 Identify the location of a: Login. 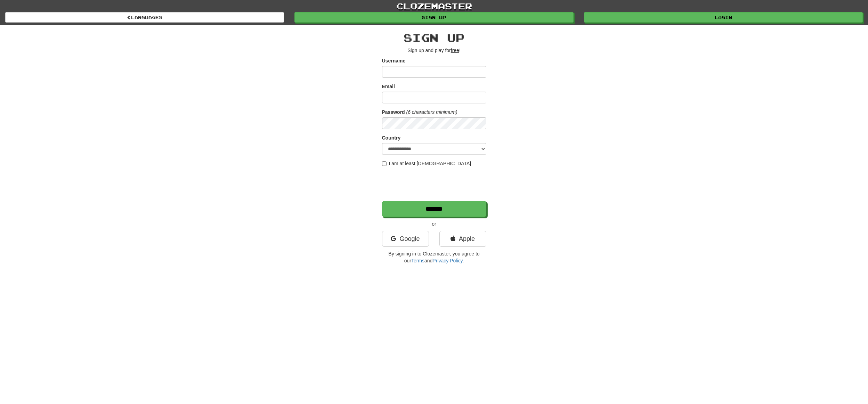
(723, 17).